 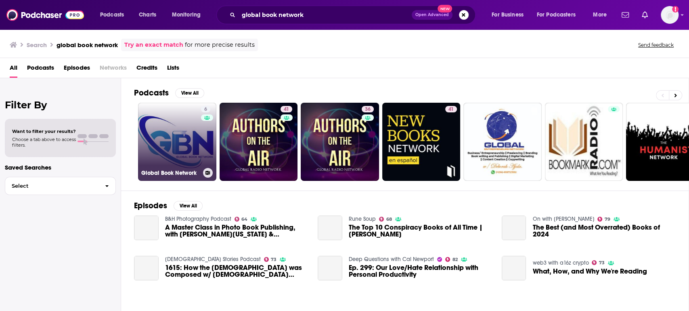 What do you see at coordinates (385, 219) in the screenshot?
I see `a: 68` at bounding box center [385, 219].